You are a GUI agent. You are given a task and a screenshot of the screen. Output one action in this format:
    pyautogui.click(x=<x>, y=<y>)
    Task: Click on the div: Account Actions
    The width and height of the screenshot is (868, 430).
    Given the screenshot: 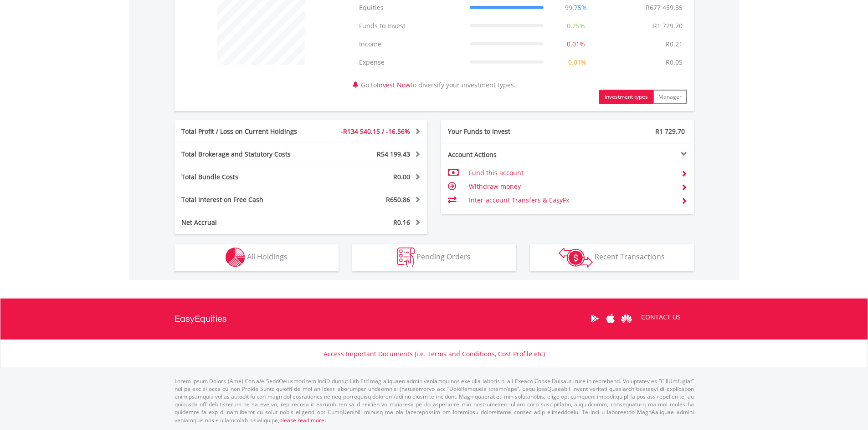 What is the action you would take?
    pyautogui.click(x=504, y=155)
    